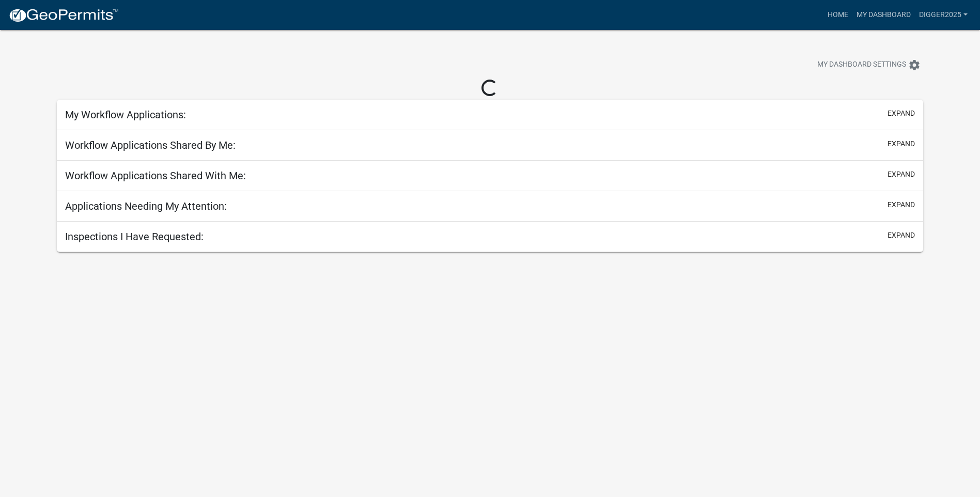 Image resolution: width=980 pixels, height=497 pixels. I want to click on h5: Workflow Applications Shared By Me:, so click(150, 145).